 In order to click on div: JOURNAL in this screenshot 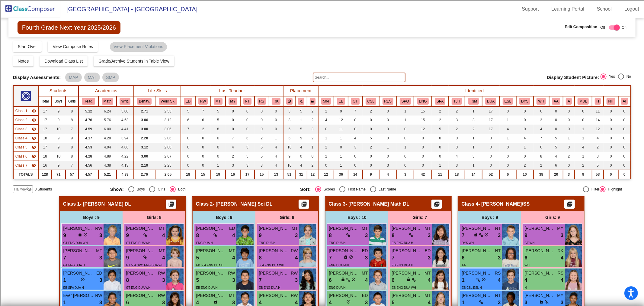, I will do `click(322, 203)`.